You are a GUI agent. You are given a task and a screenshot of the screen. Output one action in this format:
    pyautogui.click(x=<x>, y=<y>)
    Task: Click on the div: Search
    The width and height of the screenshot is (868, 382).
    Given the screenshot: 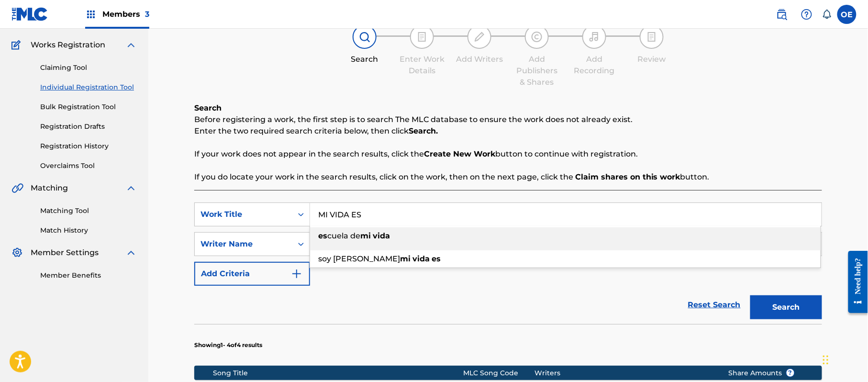 What is the action you would take?
    pyautogui.click(x=365, y=60)
    